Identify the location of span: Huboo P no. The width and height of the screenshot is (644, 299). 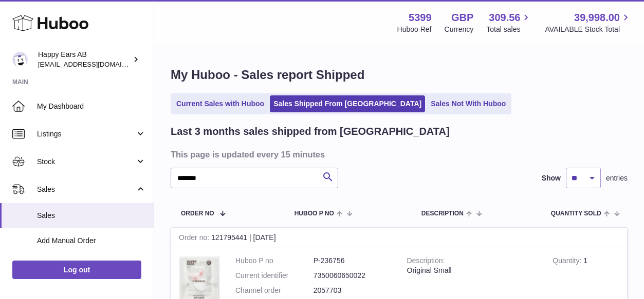
(314, 213).